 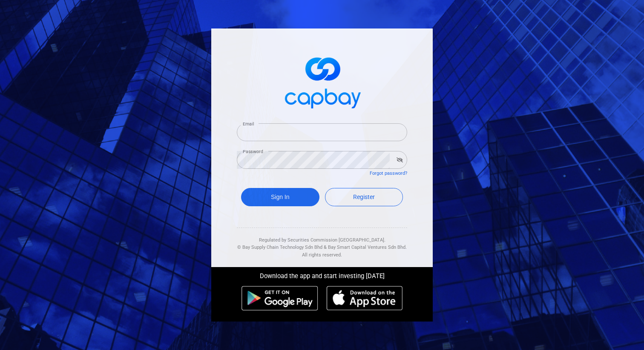 I want to click on img: logo, so click(x=322, y=81).